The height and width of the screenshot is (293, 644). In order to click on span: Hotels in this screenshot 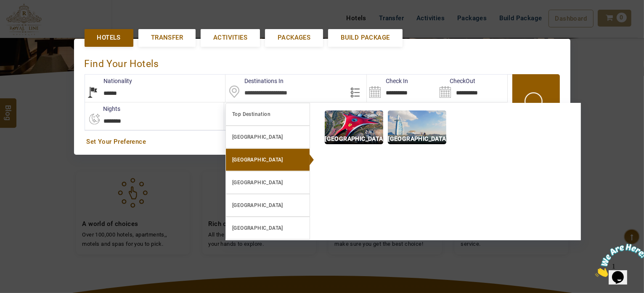, I will do `click(109, 37)`.